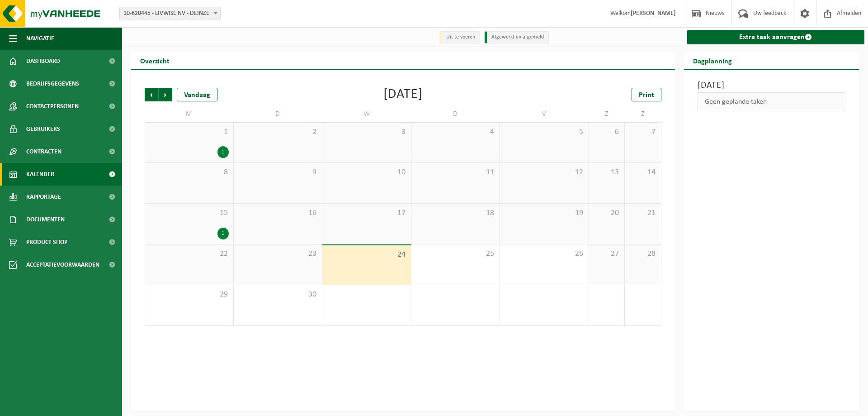  I want to click on span: 4, so click(456, 132).